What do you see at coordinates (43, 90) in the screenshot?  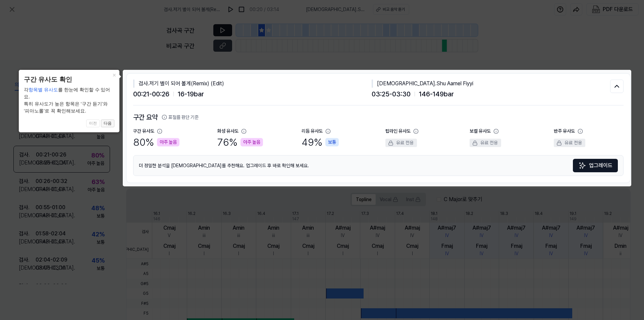 I see `span: 항목별 유사도` at bounding box center [43, 90].